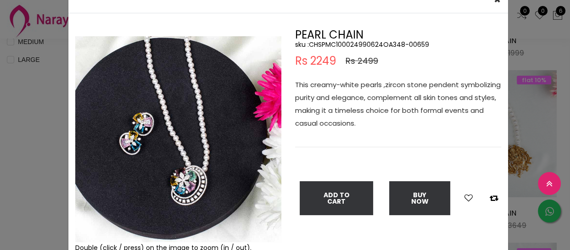 The height and width of the screenshot is (250, 570). I want to click on button: Add to wishlist, so click(469, 198).